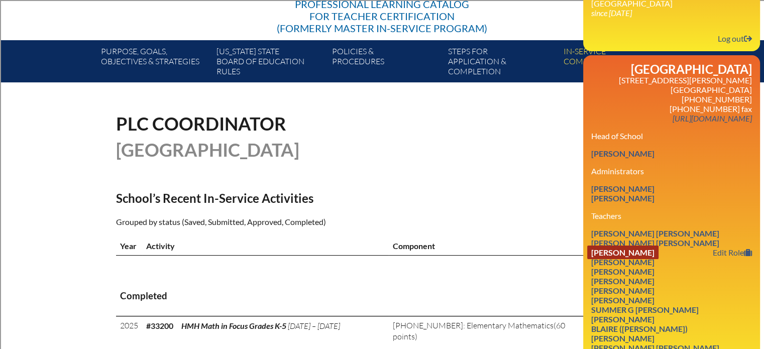 The width and height of the screenshot is (764, 349). Describe the element at coordinates (748, 39) in the screenshot. I see `svg: Log out` at that location.